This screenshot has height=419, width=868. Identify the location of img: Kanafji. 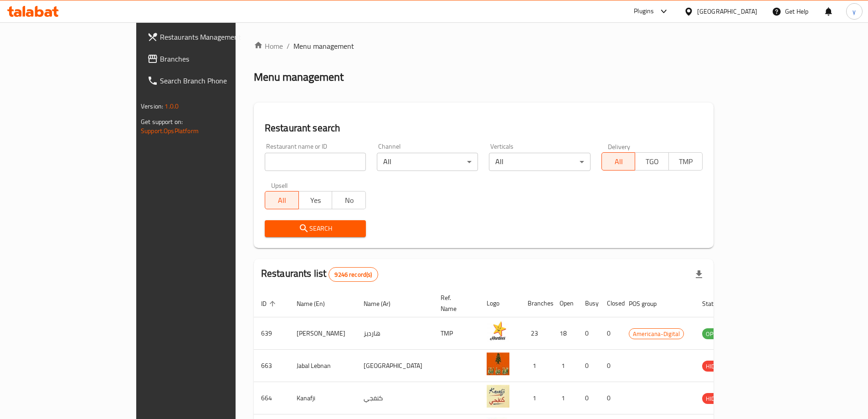
(498, 396).